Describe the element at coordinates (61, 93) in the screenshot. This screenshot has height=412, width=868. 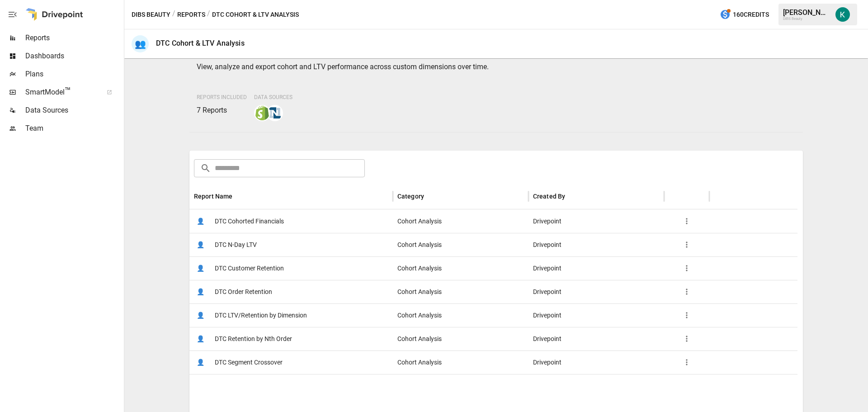
I see `span: SmartModel` at that location.